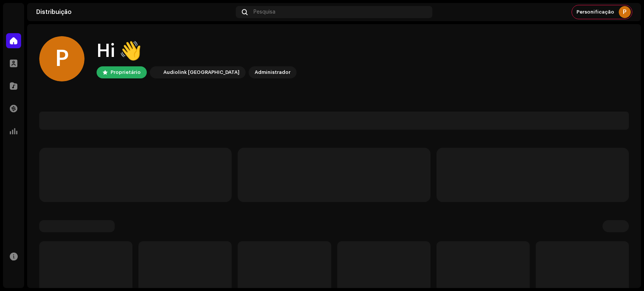 The height and width of the screenshot is (291, 644). Describe the element at coordinates (595, 12) in the screenshot. I see `font: Personificação` at that location.